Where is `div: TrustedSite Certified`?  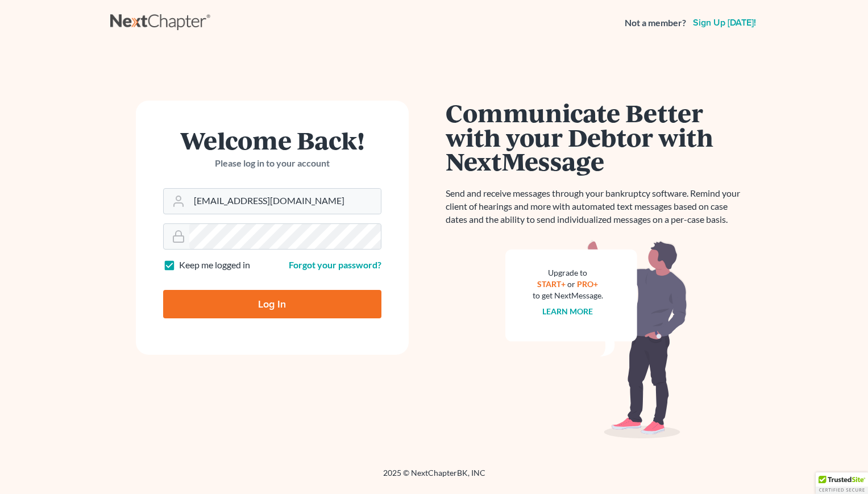
div: TrustedSite Certified is located at coordinates (842, 483).